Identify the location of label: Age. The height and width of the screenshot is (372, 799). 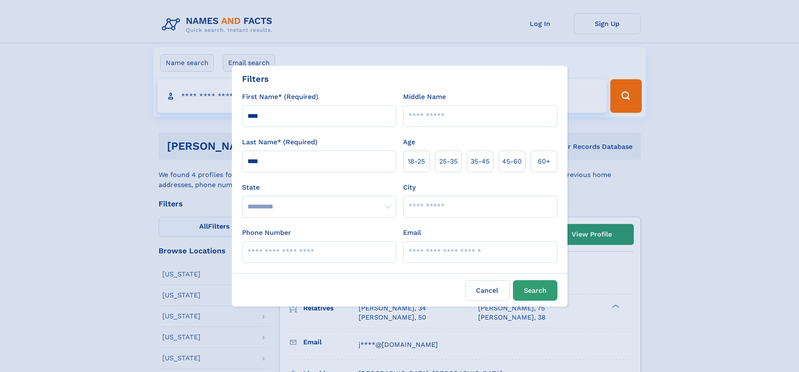
(409, 142).